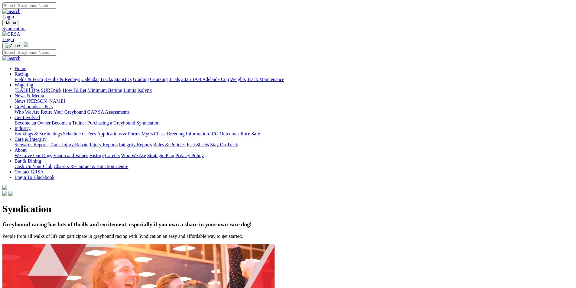  What do you see at coordinates (22, 128) in the screenshot?
I see `a: Industry` at bounding box center [22, 128].